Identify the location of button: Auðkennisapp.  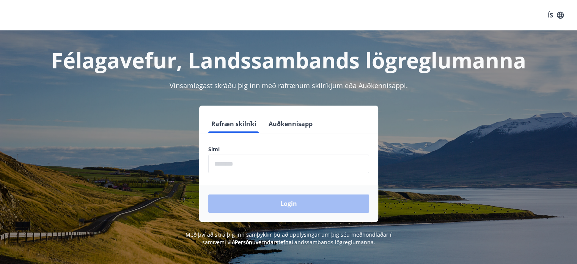
(291, 124).